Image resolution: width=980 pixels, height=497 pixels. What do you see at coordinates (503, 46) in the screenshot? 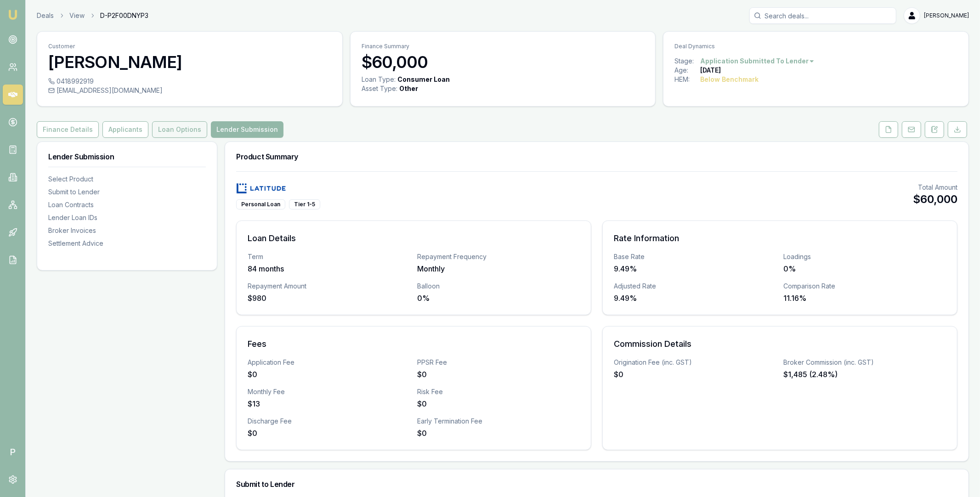
I see `p: Finance Summary` at bounding box center [503, 46].